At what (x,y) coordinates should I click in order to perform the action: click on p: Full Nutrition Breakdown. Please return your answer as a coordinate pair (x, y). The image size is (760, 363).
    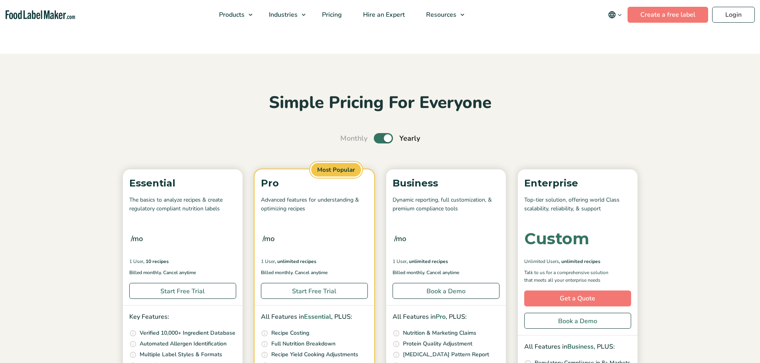
    Looking at the image, I should click on (303, 344).